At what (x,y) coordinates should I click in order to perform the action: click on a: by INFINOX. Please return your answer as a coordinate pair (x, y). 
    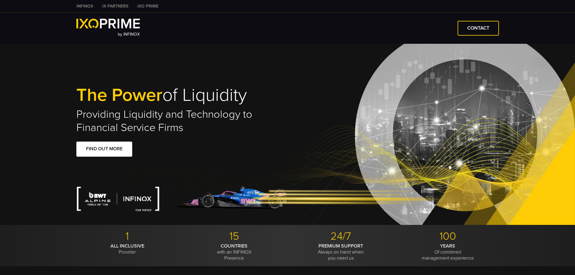
    Looking at the image, I should click on (108, 28).